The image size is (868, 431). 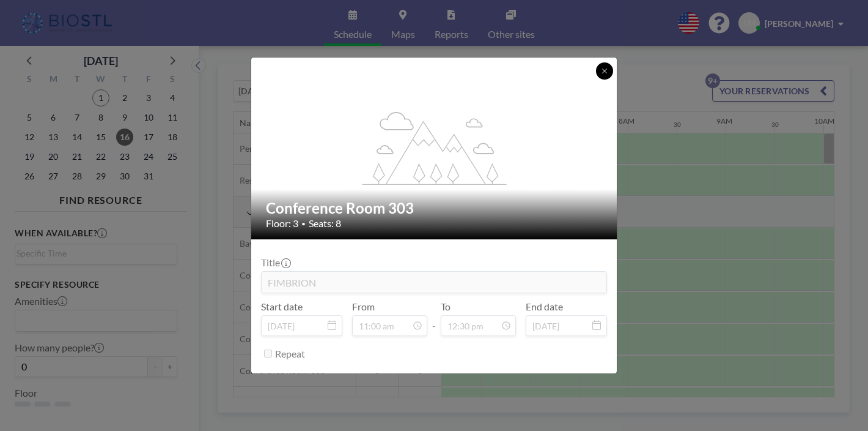 I want to click on span: Seats: 8, so click(x=324, y=223).